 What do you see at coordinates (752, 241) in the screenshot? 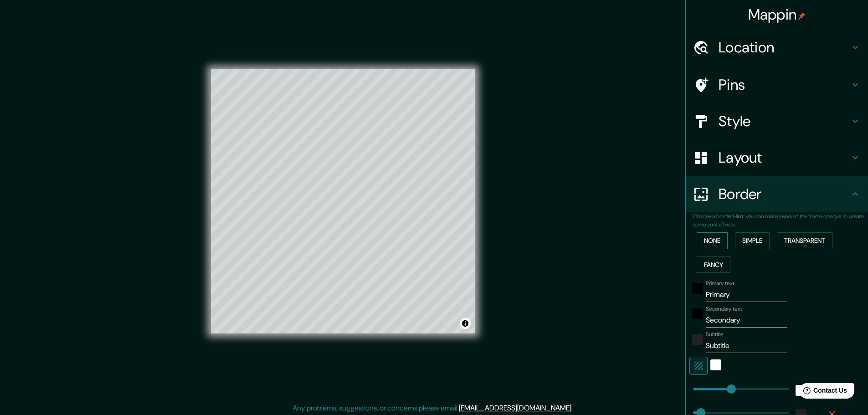
I see `button: Simple` at bounding box center [752, 241].